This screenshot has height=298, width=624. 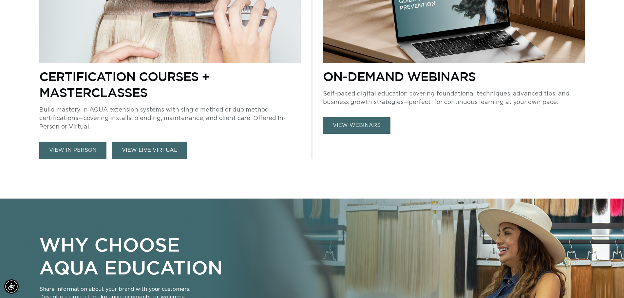 I want to click on a: VIEW LIVE VIRTUAL, so click(x=149, y=150).